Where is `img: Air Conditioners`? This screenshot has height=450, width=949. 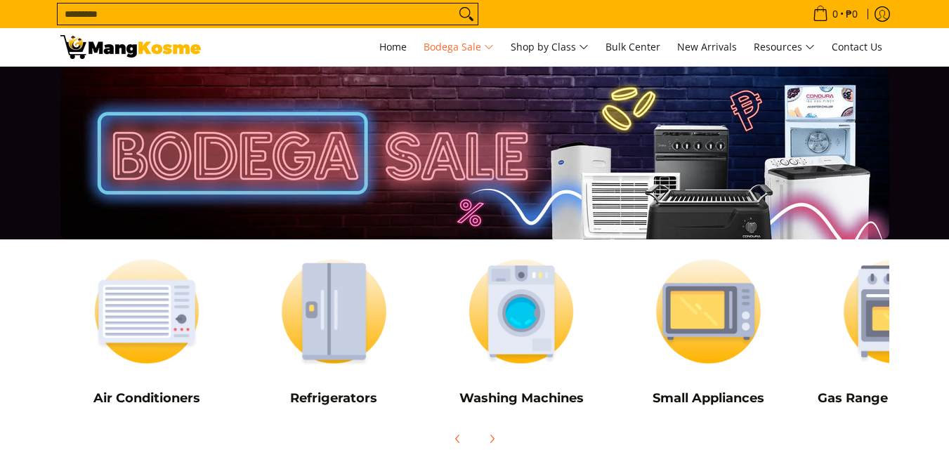 img: Air Conditioners is located at coordinates (147, 311).